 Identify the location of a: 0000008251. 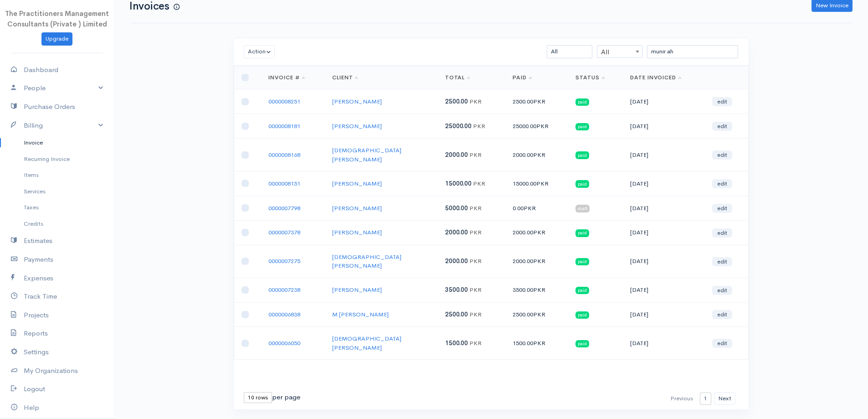
(284, 101).